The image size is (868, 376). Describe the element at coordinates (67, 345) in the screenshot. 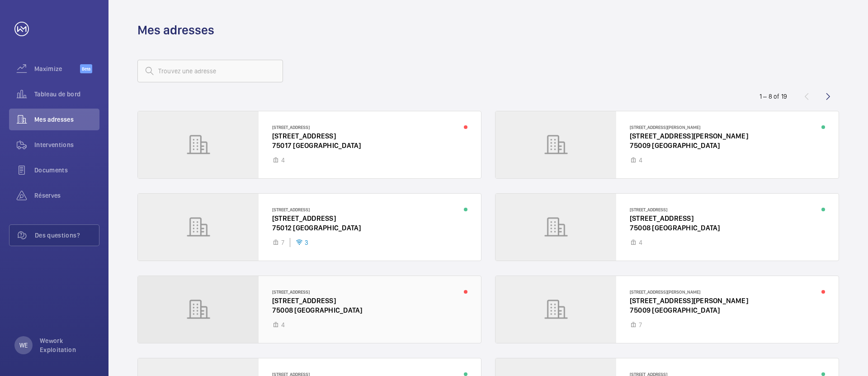

I see `p: Wework Exploitation` at that location.